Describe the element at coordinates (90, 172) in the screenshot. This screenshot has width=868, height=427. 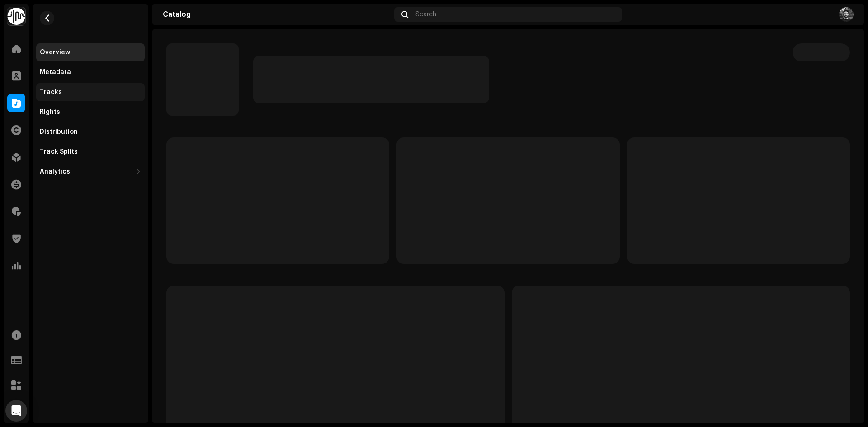
I see `re-m-nav-dropdown: Analytics` at that location.